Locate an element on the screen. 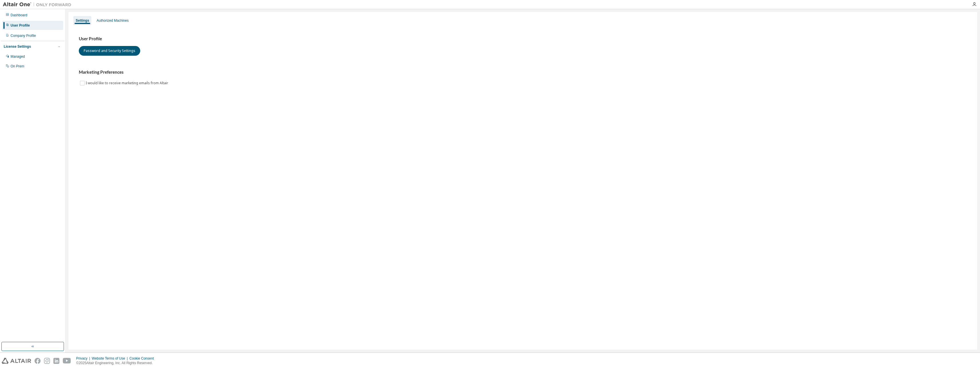  div: Company Profile is located at coordinates (23, 36).